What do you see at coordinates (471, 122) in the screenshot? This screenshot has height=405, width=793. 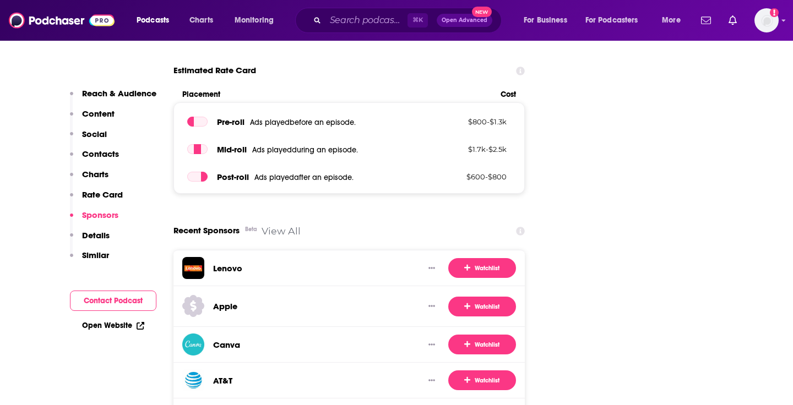 I see `p: $ 800 - $ 1.3k` at bounding box center [471, 122].